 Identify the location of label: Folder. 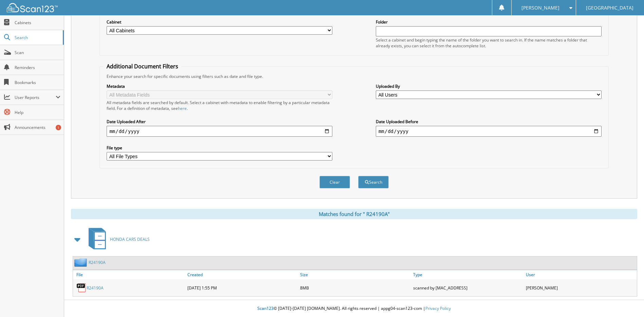
(488, 22).